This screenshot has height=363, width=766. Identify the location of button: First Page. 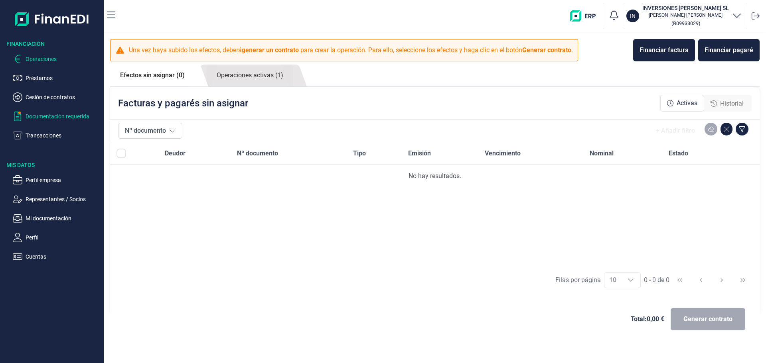
(680, 280).